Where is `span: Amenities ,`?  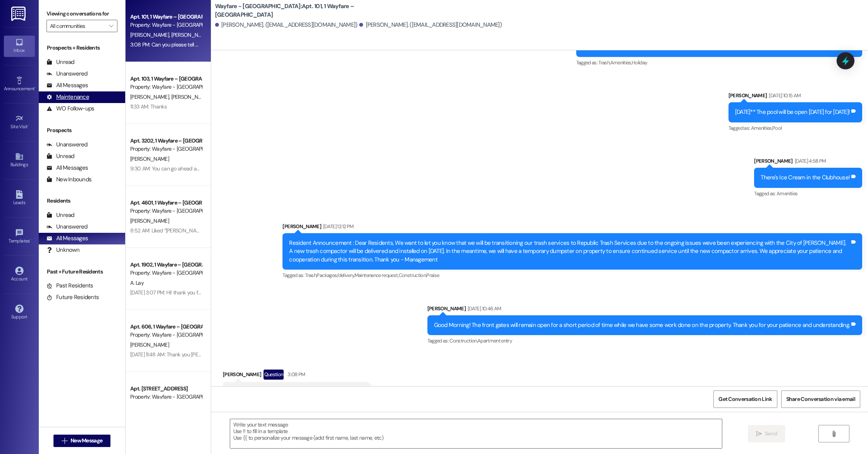 span: Amenities , is located at coordinates (621, 63).